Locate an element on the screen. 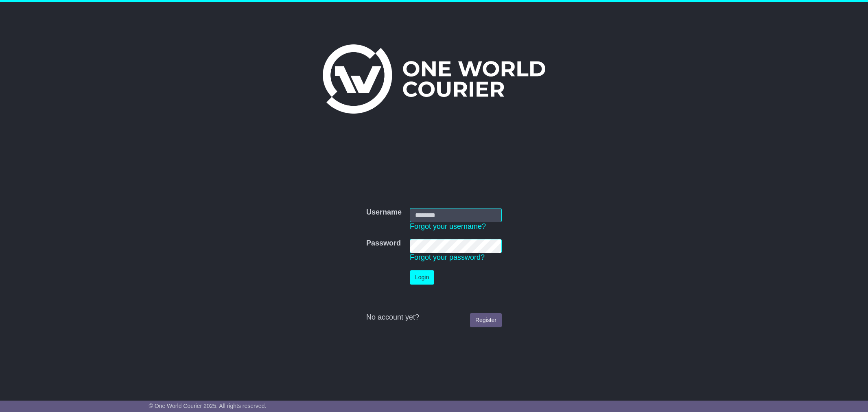 Image resolution: width=868 pixels, height=412 pixels. img: One World is located at coordinates (434, 79).